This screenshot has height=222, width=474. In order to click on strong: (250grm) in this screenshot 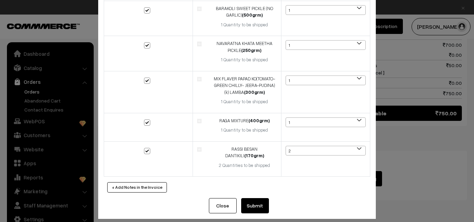, I will do `click(251, 50)`.